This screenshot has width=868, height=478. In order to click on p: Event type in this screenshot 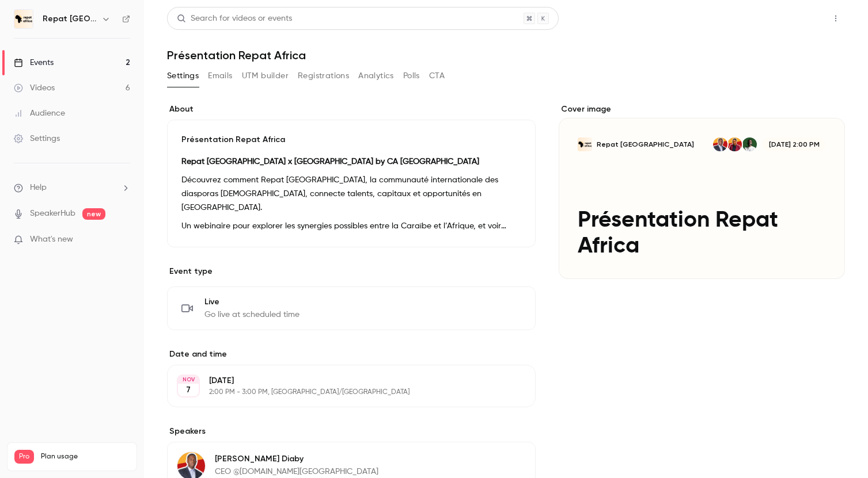, I will do `click(351, 272)`.